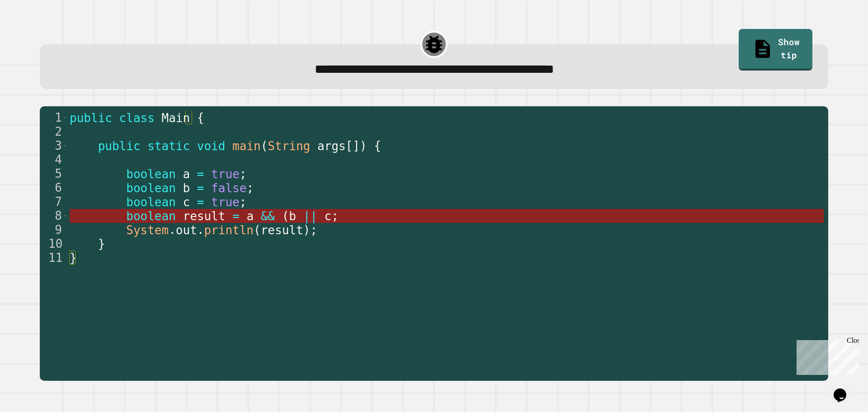 This screenshot has height=412, width=868. Describe the element at coordinates (65, 146) in the screenshot. I see `span: Toggle code folding, rows 3 through 10` at that location.